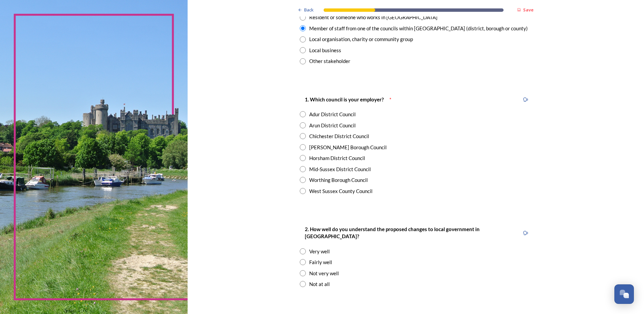 Image resolution: width=644 pixels, height=314 pixels. I want to click on div: Worthing Borough Council, so click(338, 180).